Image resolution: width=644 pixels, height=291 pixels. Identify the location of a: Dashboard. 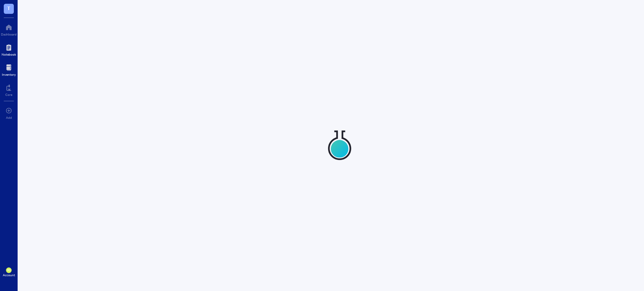
(9, 29).